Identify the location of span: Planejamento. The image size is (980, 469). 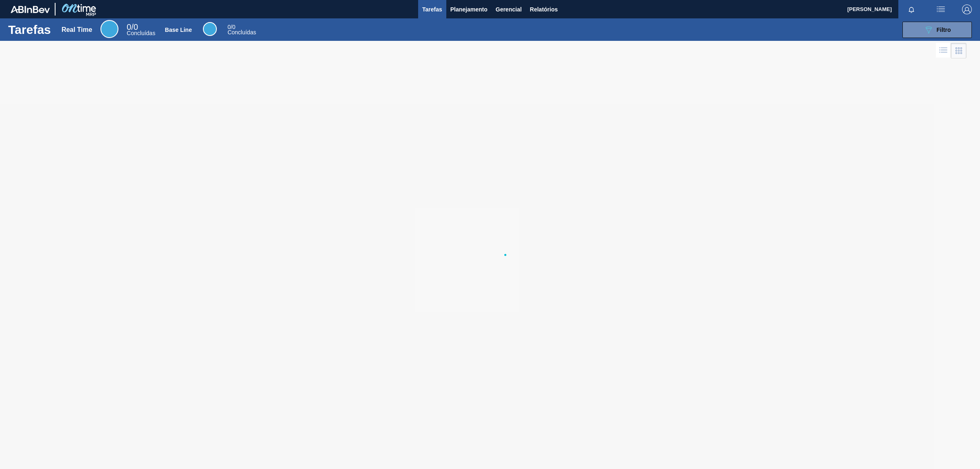
(469, 9).